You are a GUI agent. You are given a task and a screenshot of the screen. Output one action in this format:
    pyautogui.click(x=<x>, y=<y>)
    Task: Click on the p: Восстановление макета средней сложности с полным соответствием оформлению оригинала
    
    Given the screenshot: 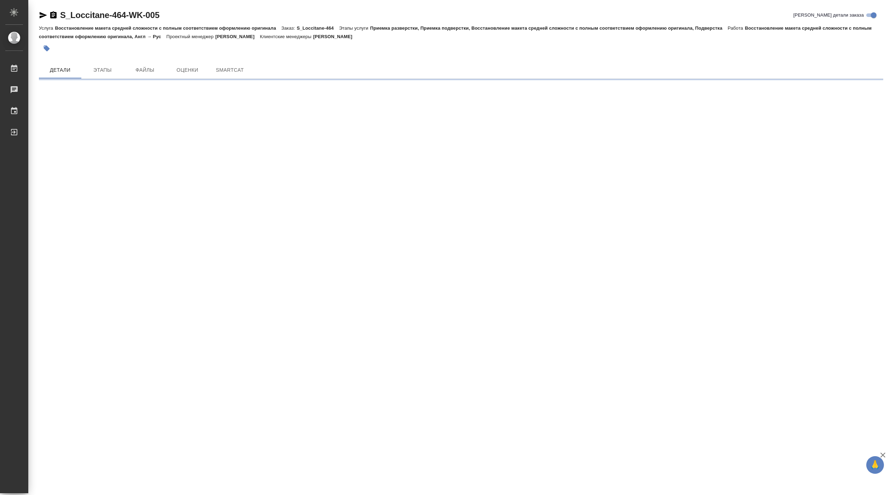 What is the action you would take?
    pyautogui.click(x=168, y=28)
    